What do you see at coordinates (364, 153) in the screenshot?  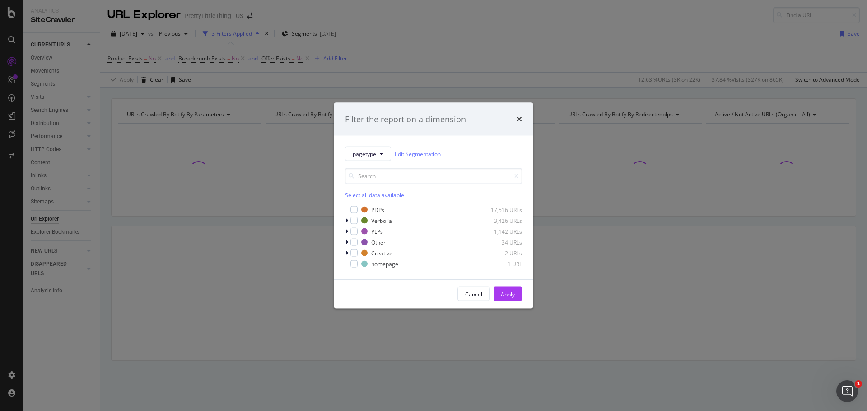 I see `span: pagetype` at bounding box center [364, 153].